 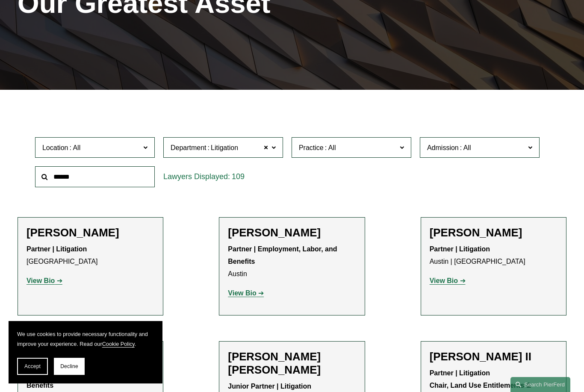 What do you see at coordinates (238, 177) in the screenshot?
I see `span: 109` at bounding box center [238, 177].